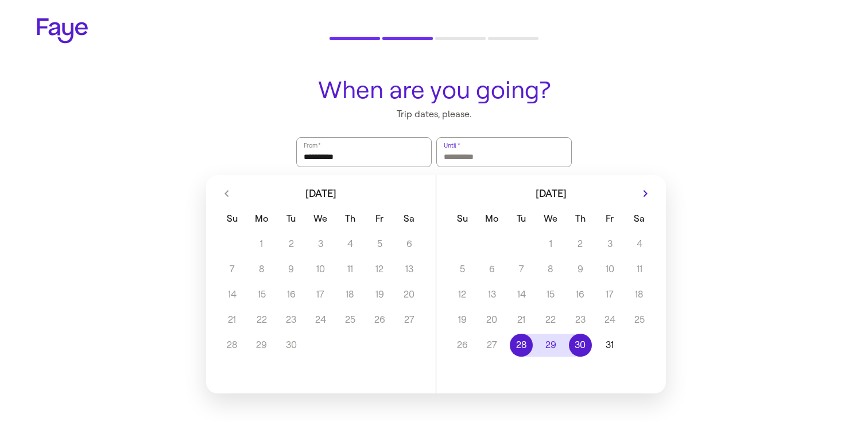 The image size is (868, 421). I want to click on p: Trip dates, please., so click(434, 115).